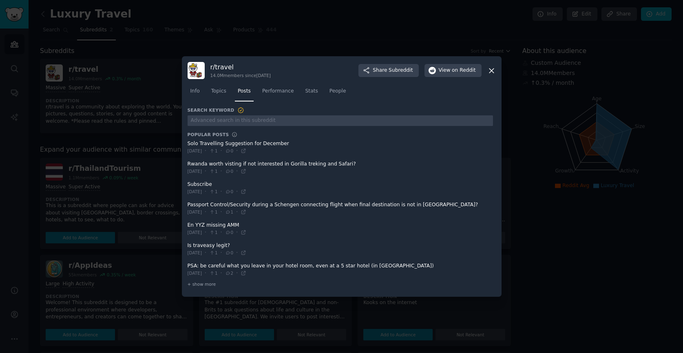 This screenshot has width=683, height=353. What do you see at coordinates (219, 93) in the screenshot?
I see `a: Topics` at bounding box center [219, 93].